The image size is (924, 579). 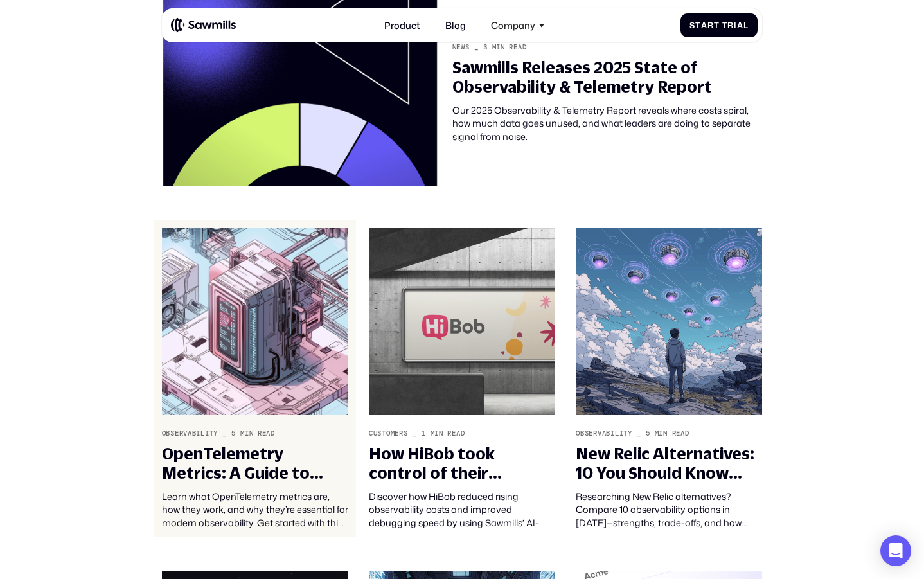 What do you see at coordinates (896, 551) in the screenshot?
I see `div: Open Intercom Messenger` at bounding box center [896, 551].